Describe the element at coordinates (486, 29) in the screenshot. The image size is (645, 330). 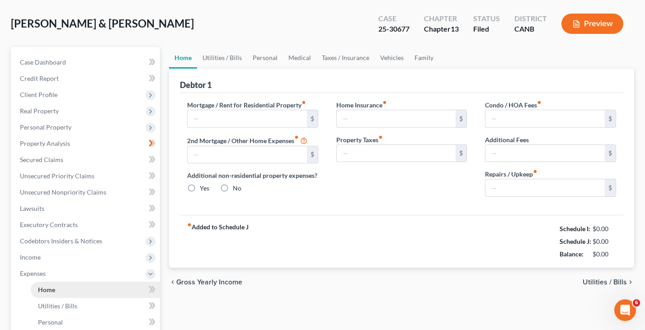
I see `div: Filed` at that location.